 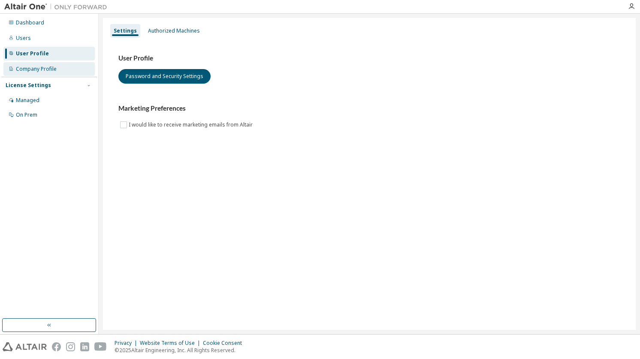 What do you see at coordinates (164, 76) in the screenshot?
I see `button: Password and Security Settings` at bounding box center [164, 76].